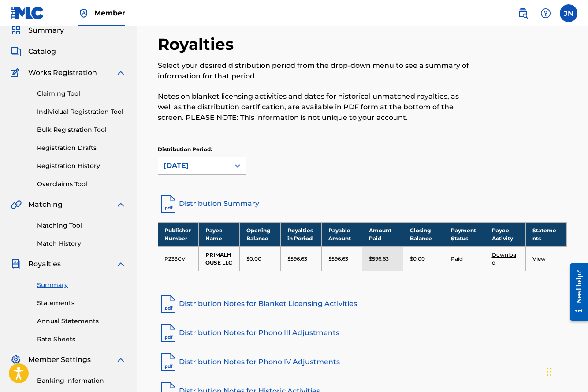  What do you see at coordinates (504, 258) in the screenshot?
I see `a: Download` at bounding box center [504, 258].